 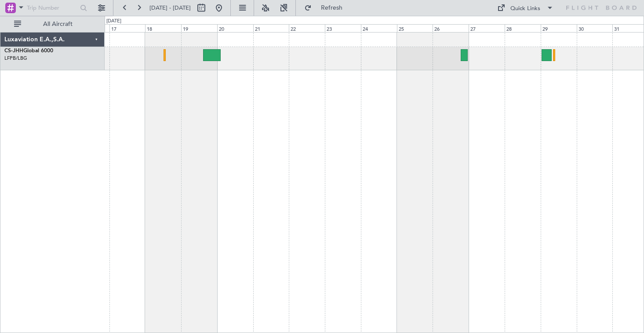 I want to click on div: 30, so click(x=594, y=28).